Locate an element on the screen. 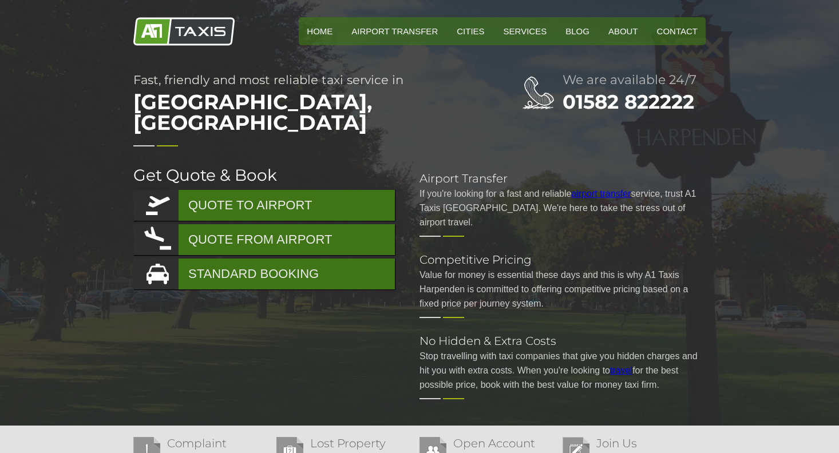  a: STANDARD BOOKING is located at coordinates (264, 274).